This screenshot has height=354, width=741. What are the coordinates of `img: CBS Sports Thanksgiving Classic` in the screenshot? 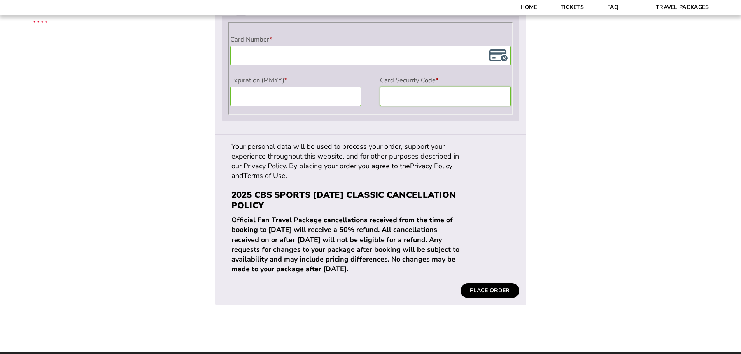 It's located at (40, 21).